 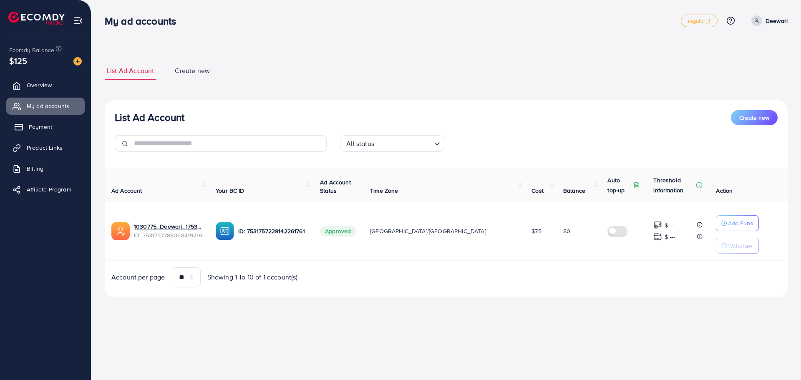 I want to click on a: logo, so click(x=36, y=18).